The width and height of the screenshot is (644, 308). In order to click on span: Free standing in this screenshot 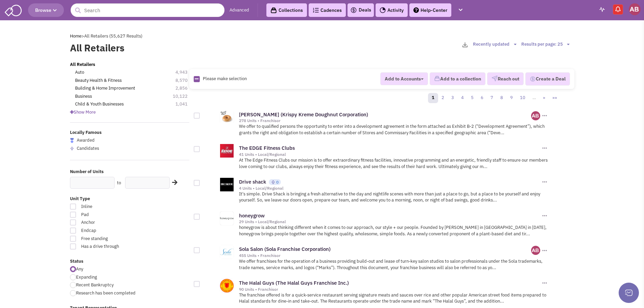, I will do `click(114, 239)`.